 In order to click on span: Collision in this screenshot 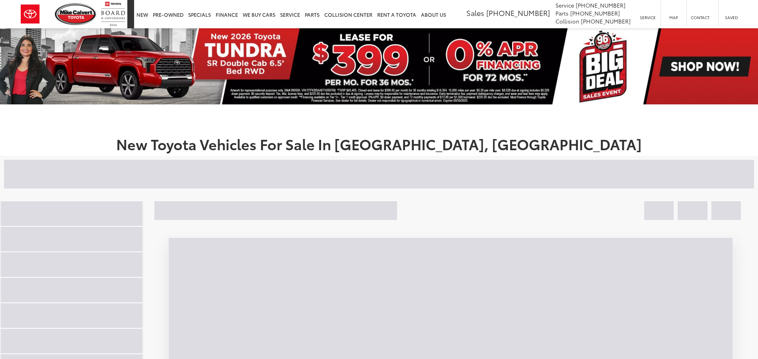, I will do `click(567, 21)`.